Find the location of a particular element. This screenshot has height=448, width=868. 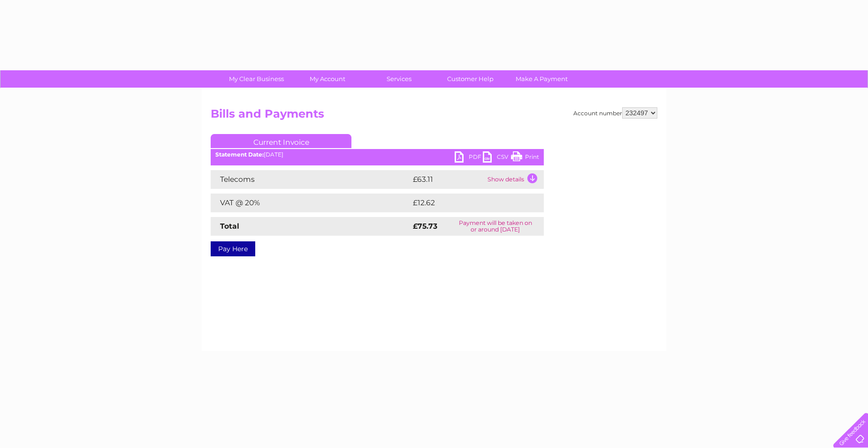

a: Print is located at coordinates (525, 158).